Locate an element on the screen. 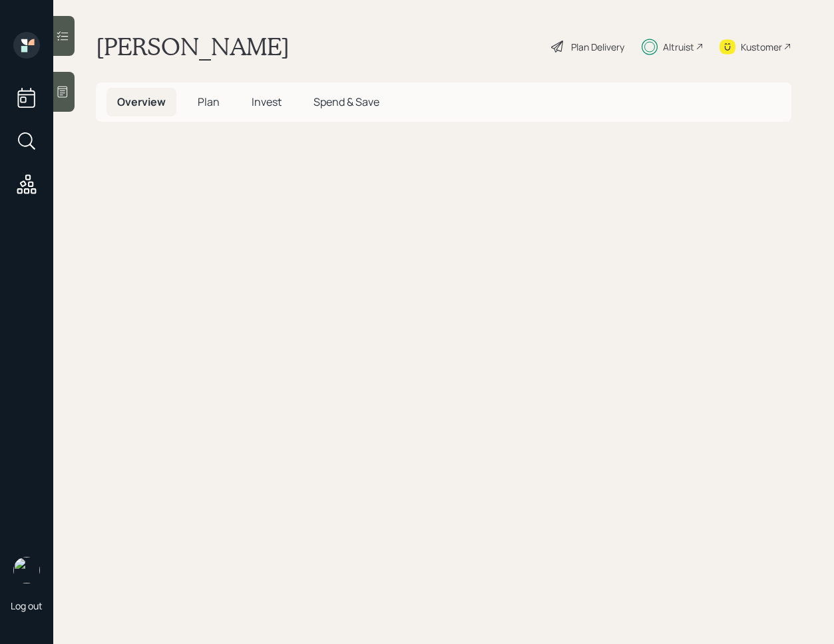  div: Plan Delivery is located at coordinates (597, 47).